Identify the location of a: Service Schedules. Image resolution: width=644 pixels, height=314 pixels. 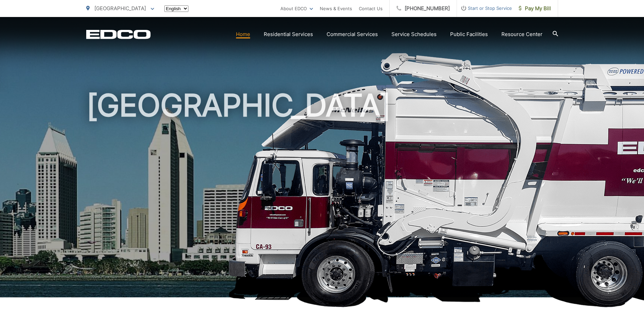
(414, 34).